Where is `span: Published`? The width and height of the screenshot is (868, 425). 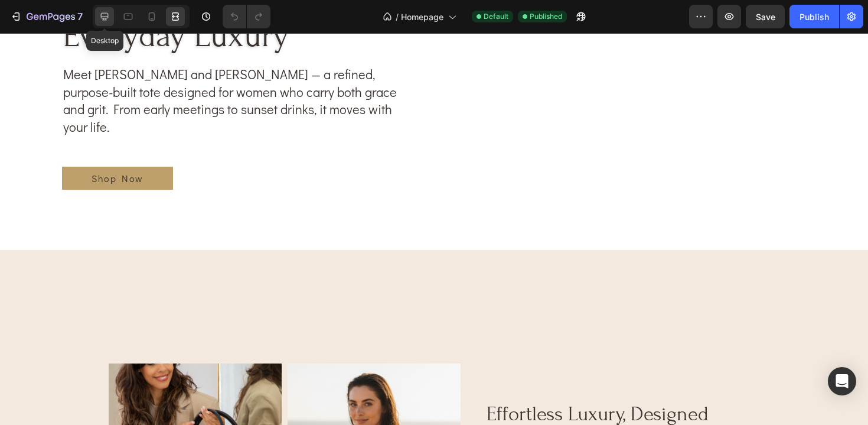 span: Published is located at coordinates (546, 17).